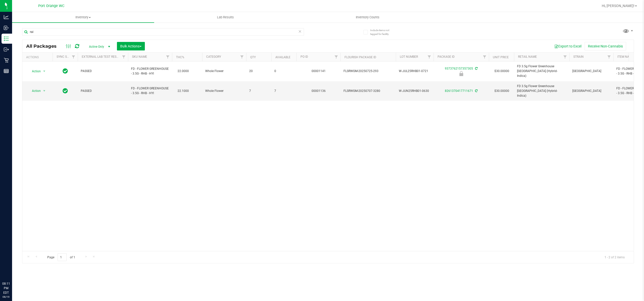  Describe the element at coordinates (446, 57) in the screenshot. I see `a: Package ID` at that location.